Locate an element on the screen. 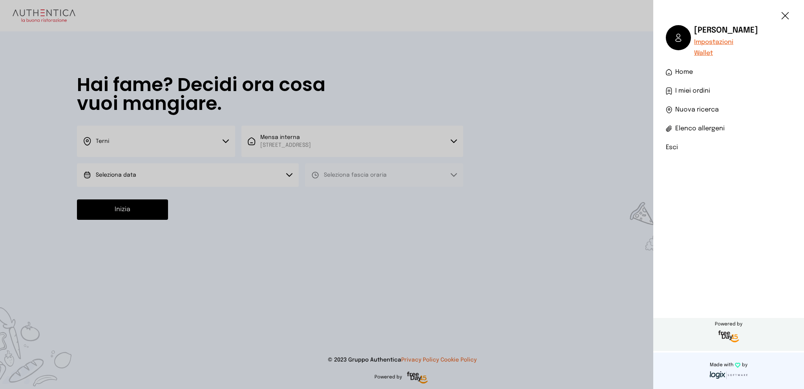  span: I miei ordini is located at coordinates (693, 91).